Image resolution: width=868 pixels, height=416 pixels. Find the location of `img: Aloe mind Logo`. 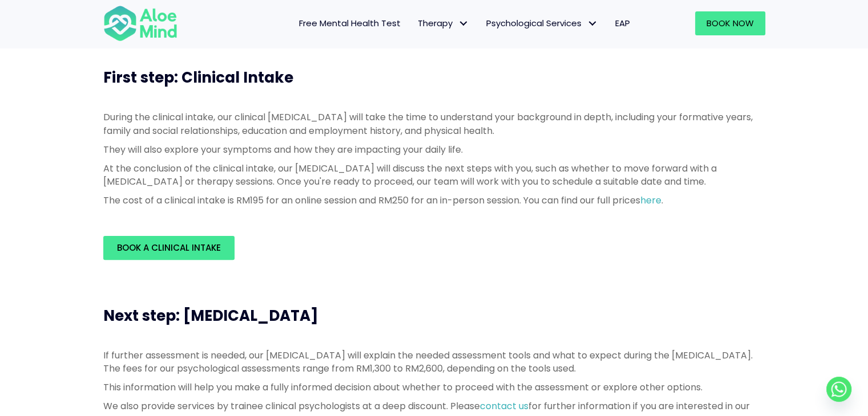

img: Aloe mind Logo is located at coordinates (140, 23).